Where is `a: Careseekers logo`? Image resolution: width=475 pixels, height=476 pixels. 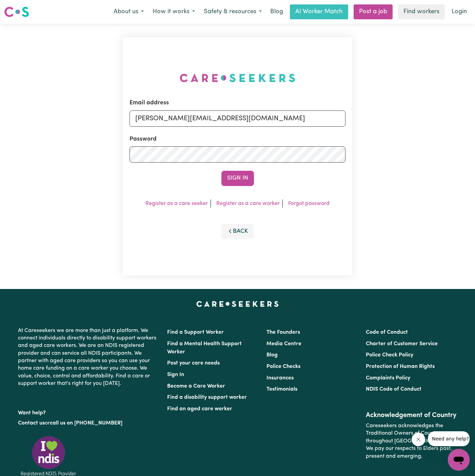
a: Careseekers logo is located at coordinates (16, 12).